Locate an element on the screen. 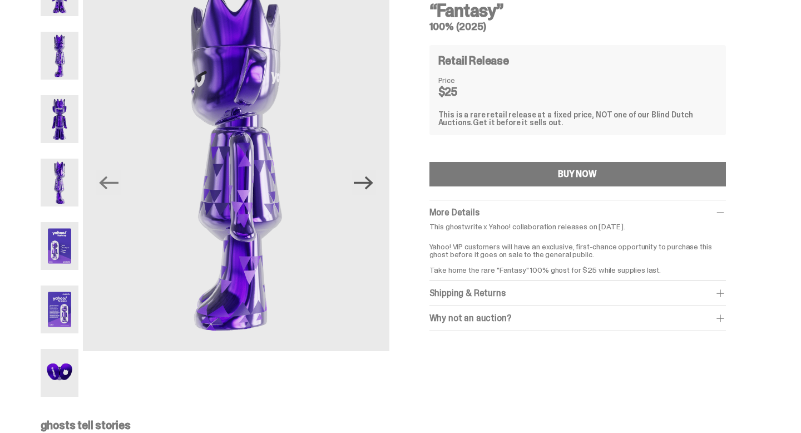 The height and width of the screenshot is (433, 801). div: Shipping & Returns is located at coordinates (577, 293).